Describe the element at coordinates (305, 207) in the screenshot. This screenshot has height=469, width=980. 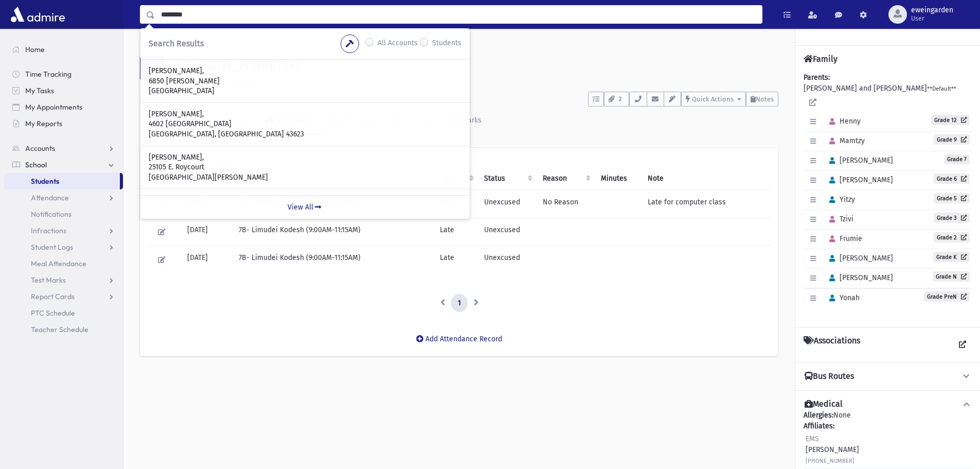
I see `a: View All` at that location.